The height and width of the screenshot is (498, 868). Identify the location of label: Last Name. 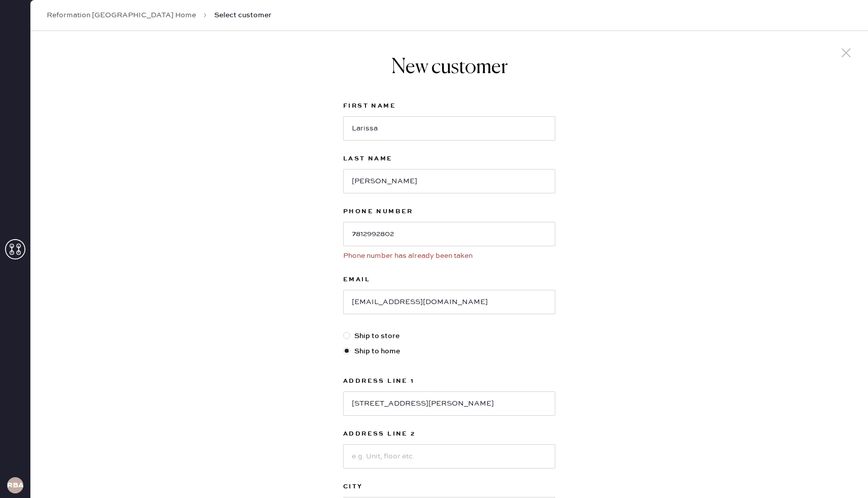
(449, 159).